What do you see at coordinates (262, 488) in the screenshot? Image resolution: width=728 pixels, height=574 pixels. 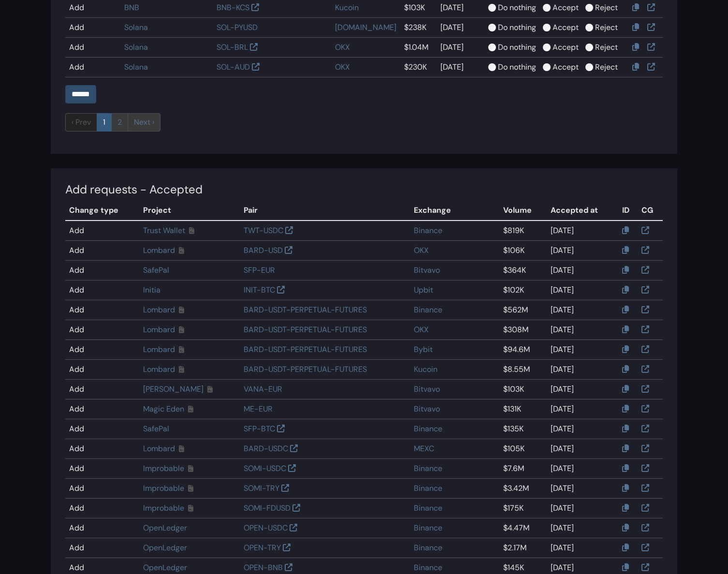 I see `a: SOMI-TRY` at bounding box center [262, 488].